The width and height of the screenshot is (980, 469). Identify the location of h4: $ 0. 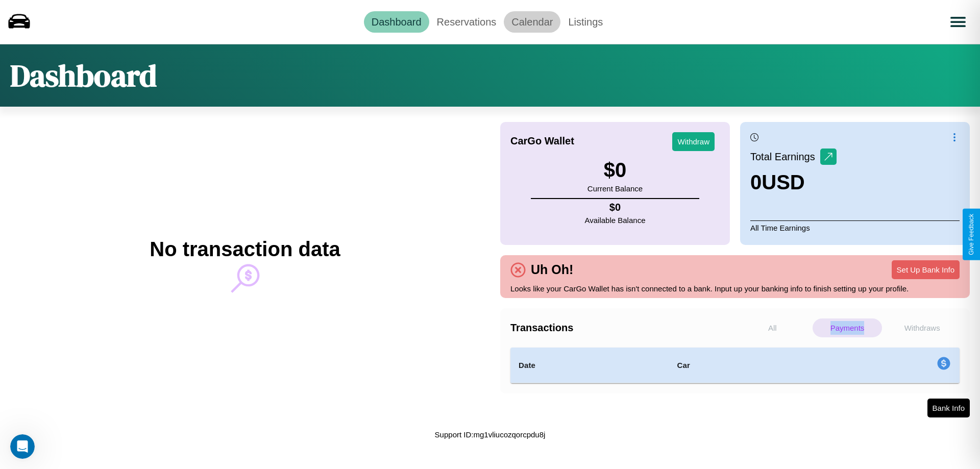
(615, 207).